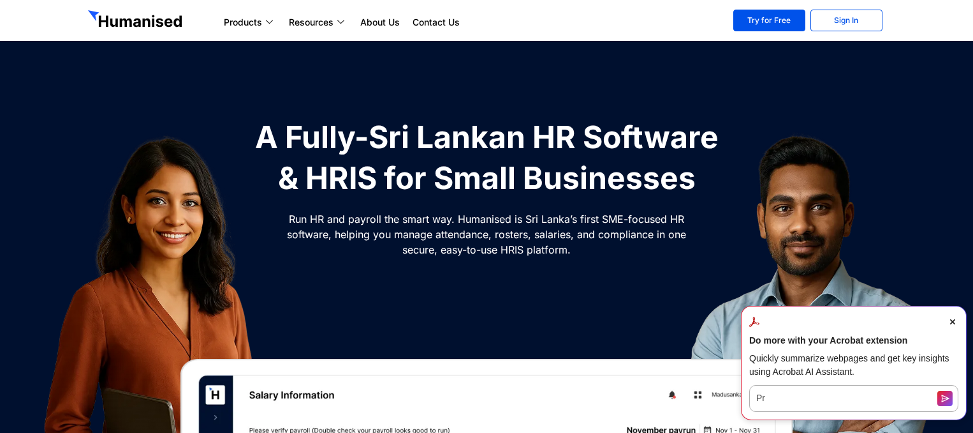 This screenshot has width=973, height=433. I want to click on a: Sign In, so click(847, 20).